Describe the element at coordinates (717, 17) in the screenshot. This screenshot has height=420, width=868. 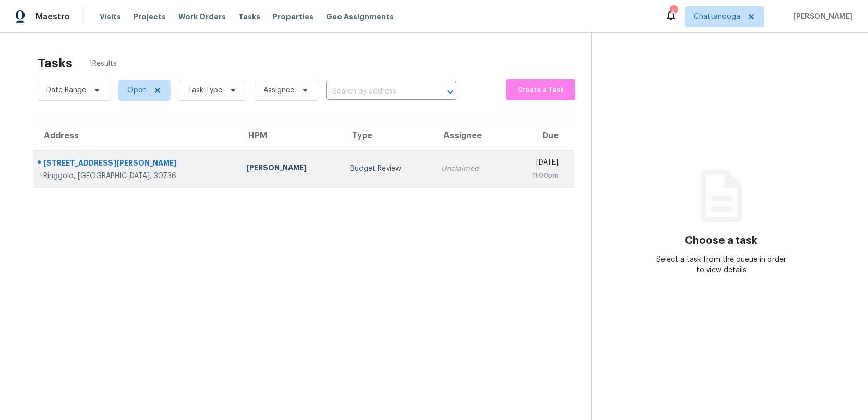
I see `span: Chattanooga` at that location.